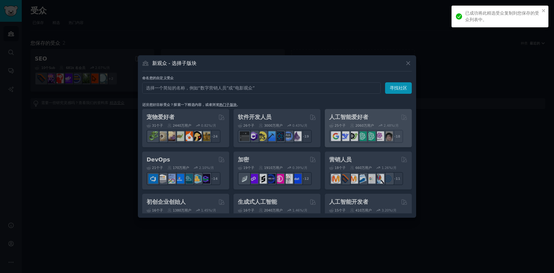 Image resolution: width=554 pixels, height=273 pixels. I want to click on font: 已成功将此精选受众复制到您保存的受众列表中。, so click(502, 16).